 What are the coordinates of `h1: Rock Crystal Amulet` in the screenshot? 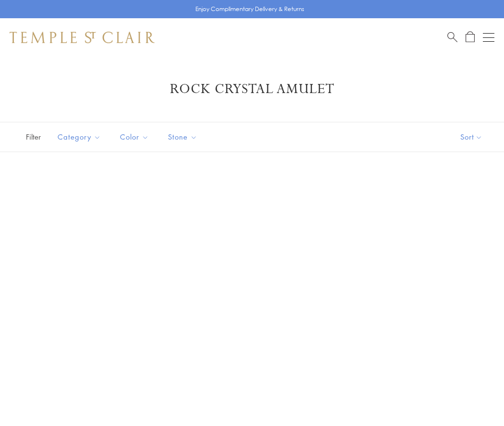 It's located at (252, 89).